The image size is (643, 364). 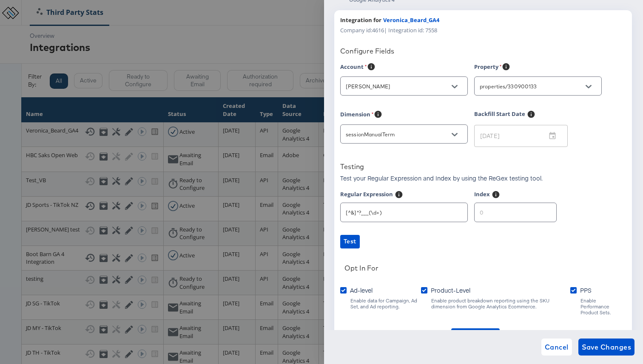 What do you see at coordinates (389, 30) in the screenshot?
I see `span: Company id: 4616 | Integration id: 7558` at bounding box center [389, 30].